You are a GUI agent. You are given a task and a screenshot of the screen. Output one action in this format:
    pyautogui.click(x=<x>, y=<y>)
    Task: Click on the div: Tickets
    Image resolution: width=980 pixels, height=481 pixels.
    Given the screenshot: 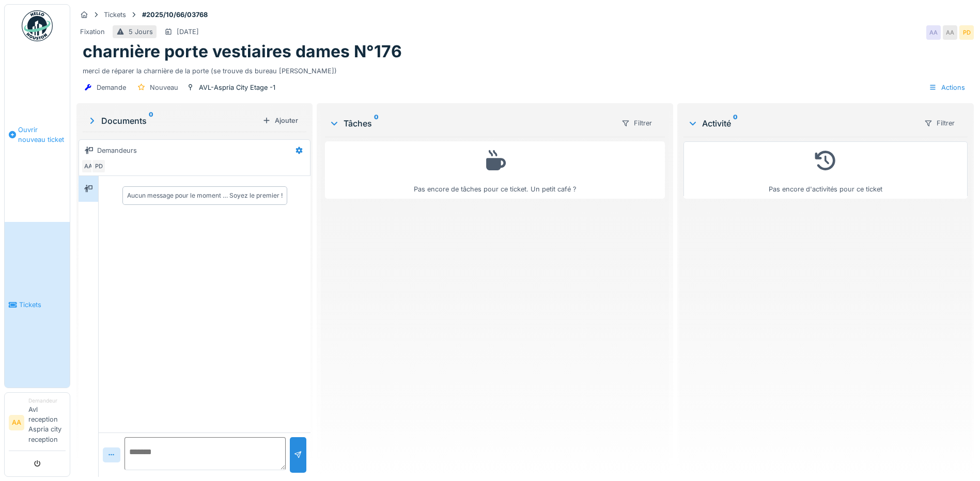 What is the action you would take?
    pyautogui.click(x=115, y=15)
    